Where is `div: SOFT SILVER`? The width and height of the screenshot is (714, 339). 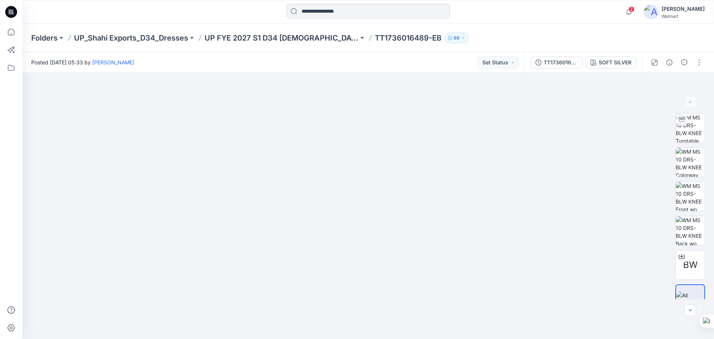 div: SOFT SILVER is located at coordinates (615, 62).